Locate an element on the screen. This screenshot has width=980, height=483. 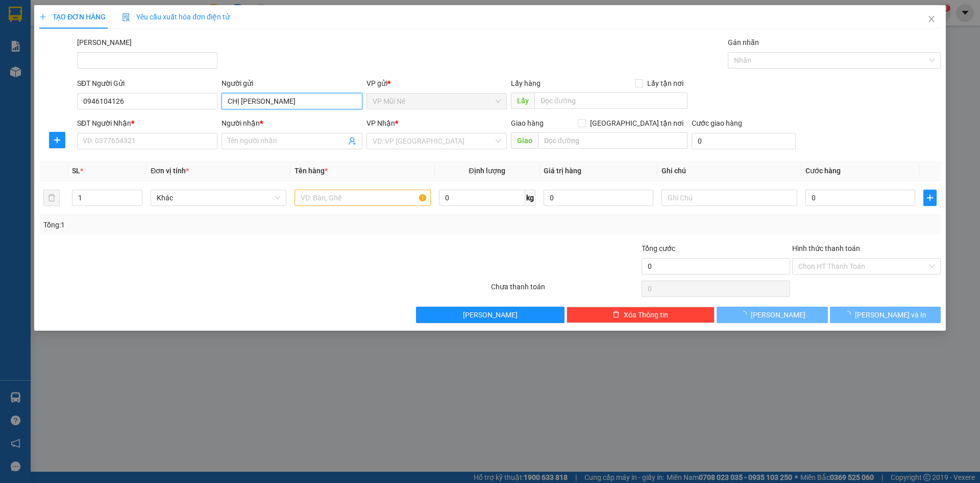
div: Chưa thanh toán is located at coordinates (565, 289).